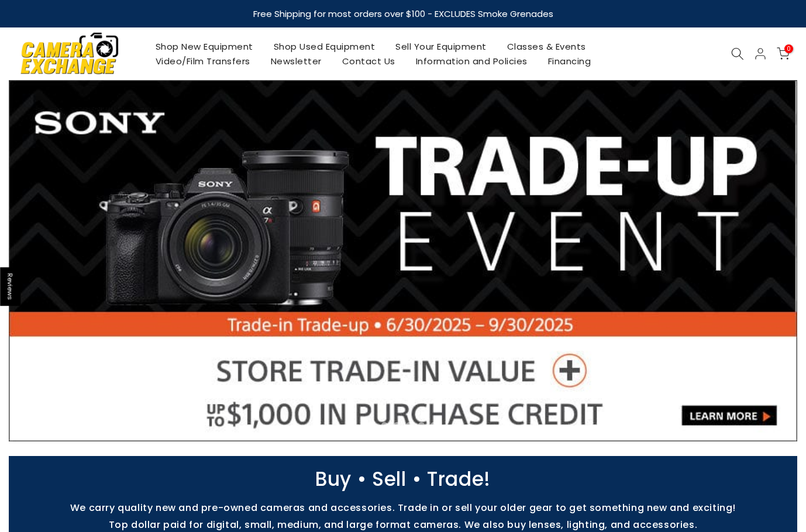 This screenshot has width=806, height=532. Describe the element at coordinates (203, 61) in the screenshot. I see `a: Video/Film Transfers` at that location.